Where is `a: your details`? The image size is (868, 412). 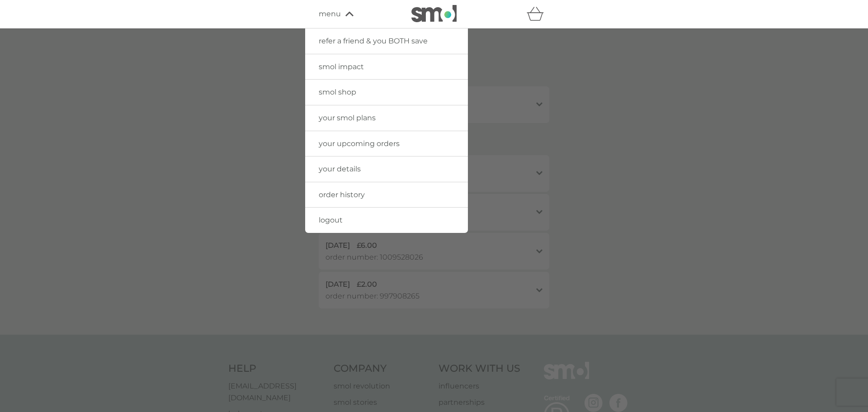 a: your details is located at coordinates (387, 169).